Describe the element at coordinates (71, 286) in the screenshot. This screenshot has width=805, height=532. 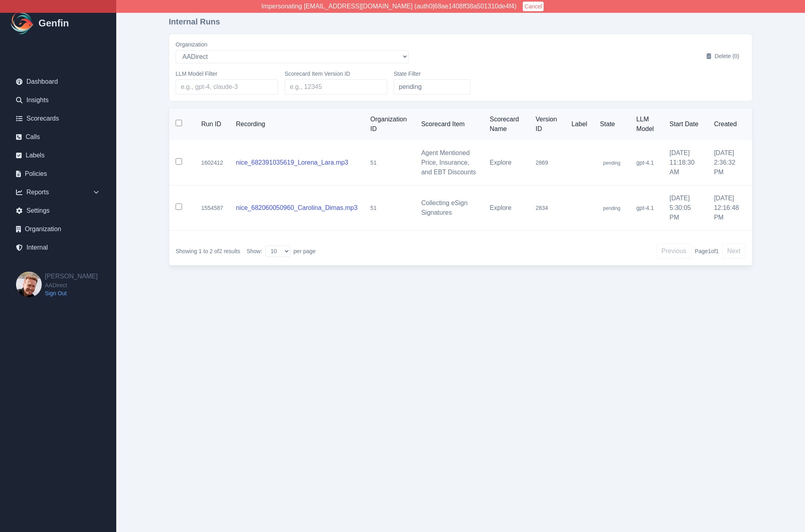
I see `span: AADirect` at that location.